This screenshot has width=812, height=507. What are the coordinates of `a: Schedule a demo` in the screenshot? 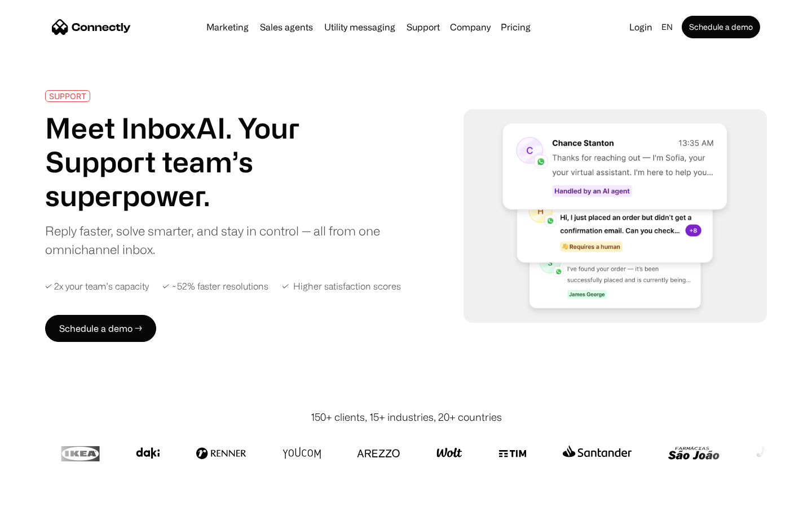 It's located at (720, 27).